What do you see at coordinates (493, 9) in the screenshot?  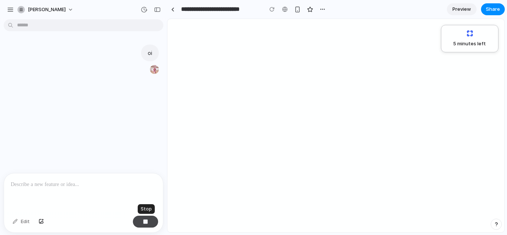 I see `span: Share` at bounding box center [493, 9].